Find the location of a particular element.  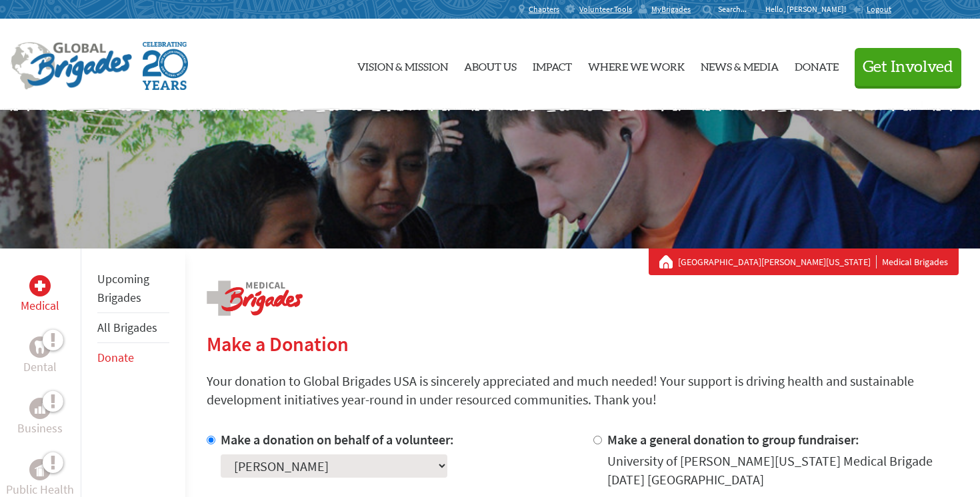

a: Where We Work is located at coordinates (636, 65).